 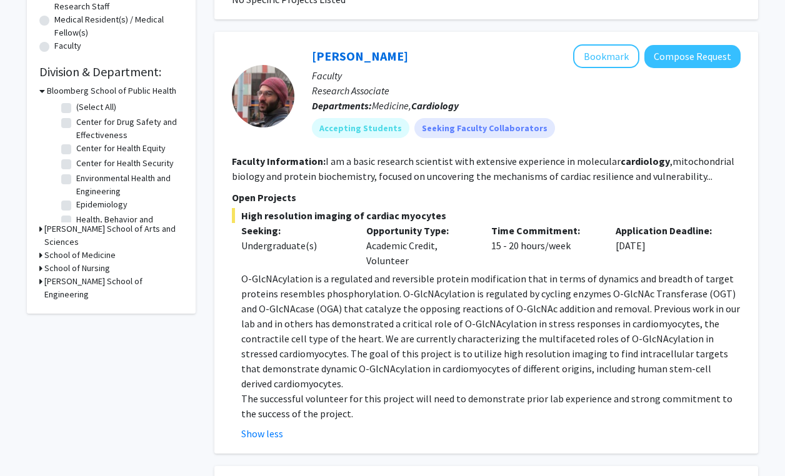 I want to click on b: cardiology, so click(x=645, y=161).